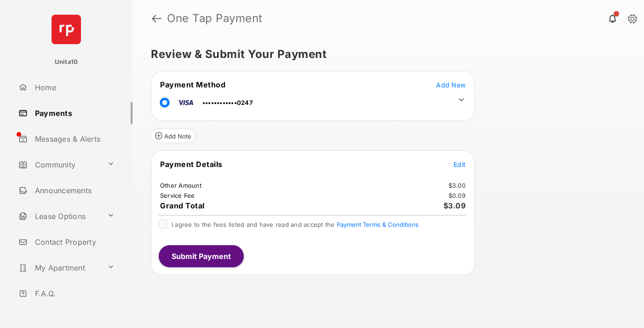 This screenshot has height=328, width=644. Describe the element at coordinates (193, 85) in the screenshot. I see `span: Payment Method` at that location.